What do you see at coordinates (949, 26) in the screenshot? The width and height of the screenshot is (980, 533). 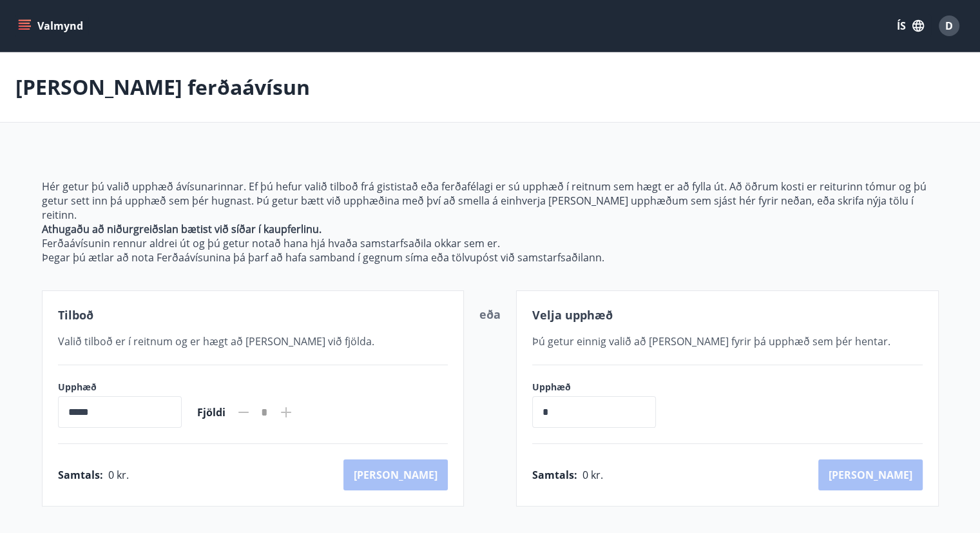 I see `button: D` at bounding box center [949, 26].